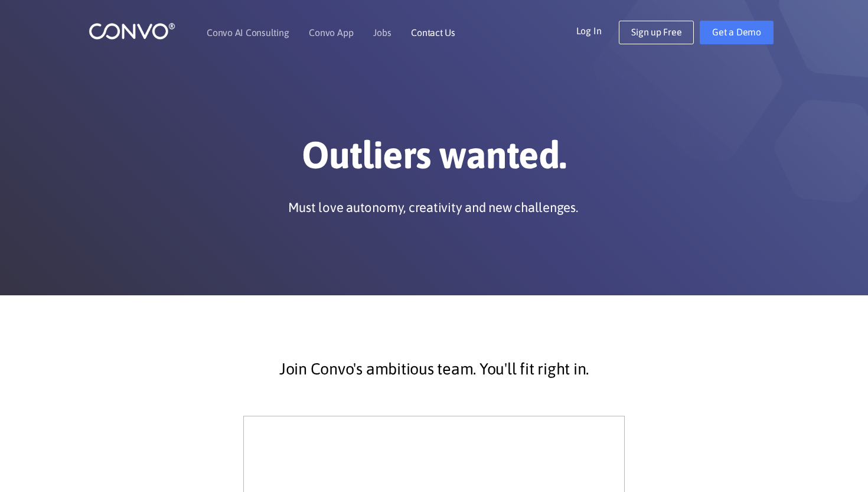 This screenshot has width=868, height=492. What do you see at coordinates (131, 31) in the screenshot?
I see `img: logo_1.png` at bounding box center [131, 31].